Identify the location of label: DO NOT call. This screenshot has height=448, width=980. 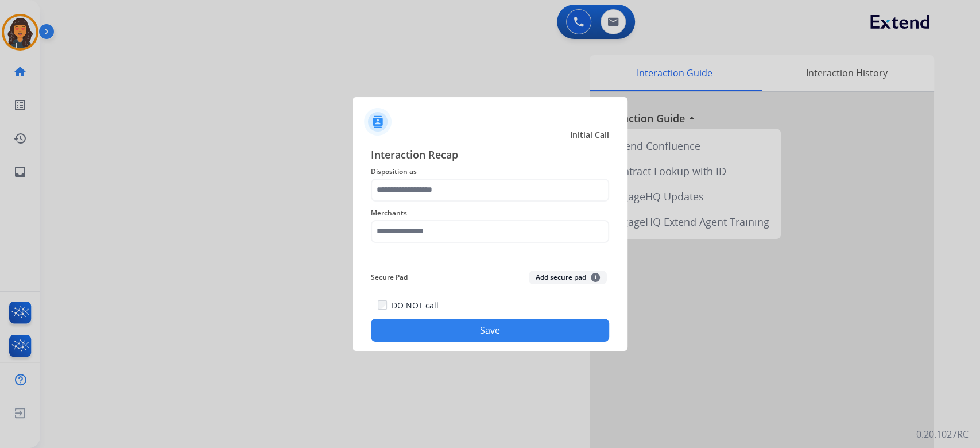
(415, 305).